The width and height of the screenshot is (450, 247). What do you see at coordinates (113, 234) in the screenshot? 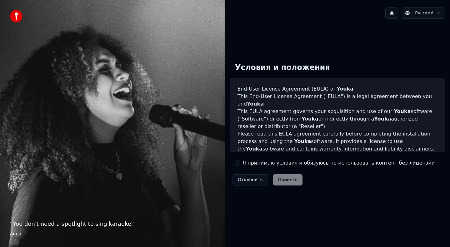
I see `footer: Anon` at bounding box center [113, 234].